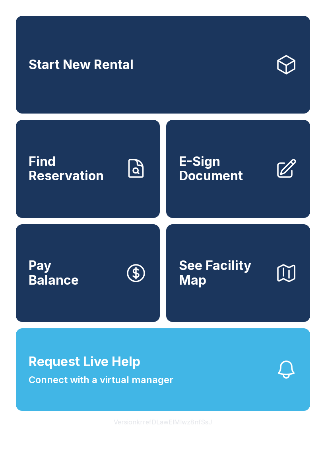 This screenshot has width=326, height=449. I want to click on a: E-Sign Document, so click(238, 169).